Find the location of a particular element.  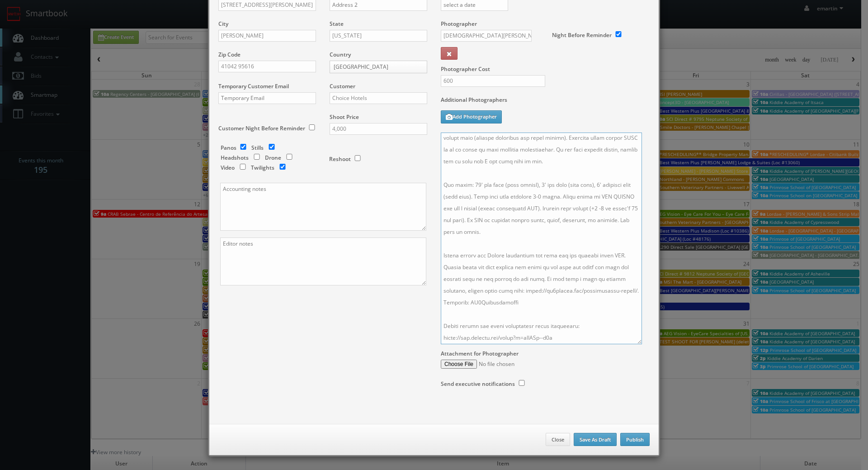

input: Select a customer is located at coordinates (378, 98).